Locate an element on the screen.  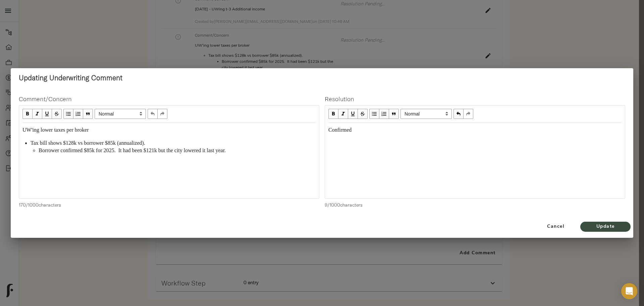
div: Open Intercom Messenger is located at coordinates (629, 290).